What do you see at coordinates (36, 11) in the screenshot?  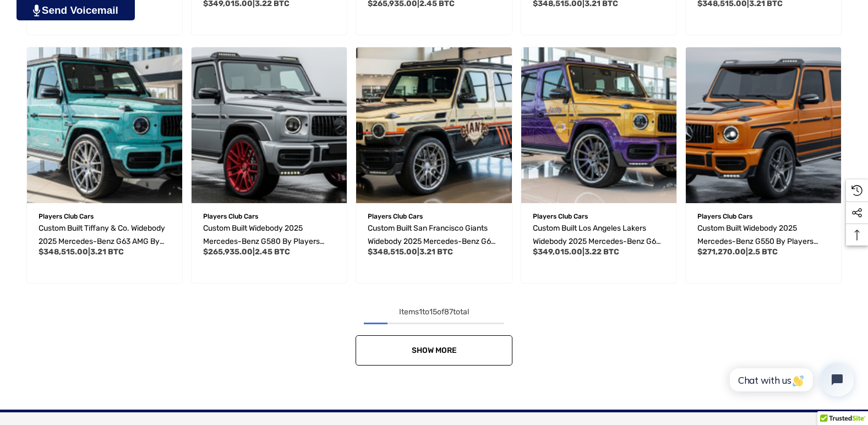 I see `img: PjwhLS0gR2VuZXJhdG9yOiBHcmF2aXQuaW8gLS0+PHN2ZyB4bWxucz0iaHR0cDovL3d3dy53My5vcmcvMjAwMC9zdmciIHhtb...` at bounding box center [36, 11].